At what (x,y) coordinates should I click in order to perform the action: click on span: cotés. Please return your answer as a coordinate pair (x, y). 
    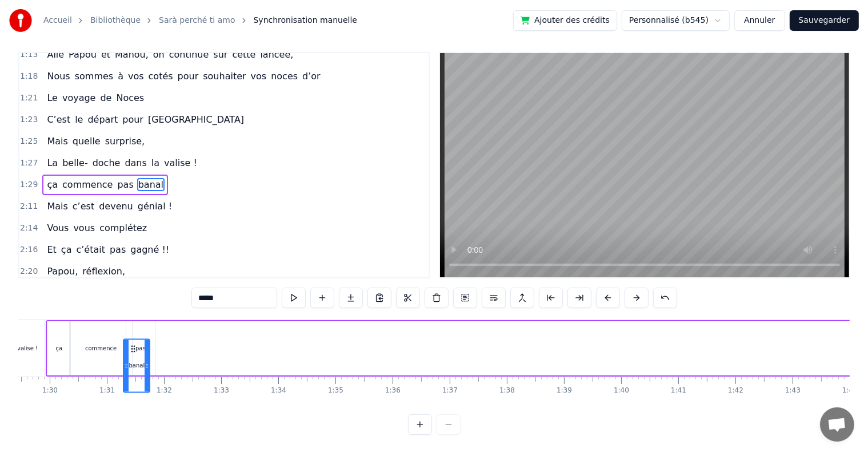
    Looking at the image, I should click on (160, 76).